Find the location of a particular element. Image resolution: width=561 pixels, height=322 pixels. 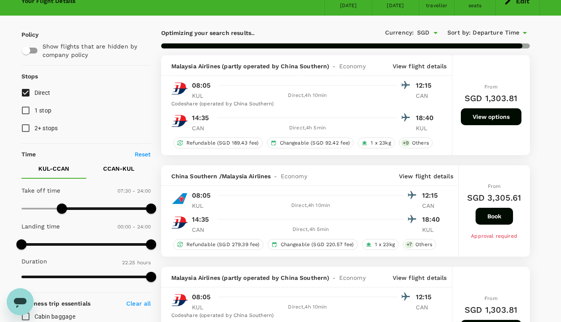

span: Changeable (SGD 92.42 fee) is located at coordinates (315, 143).